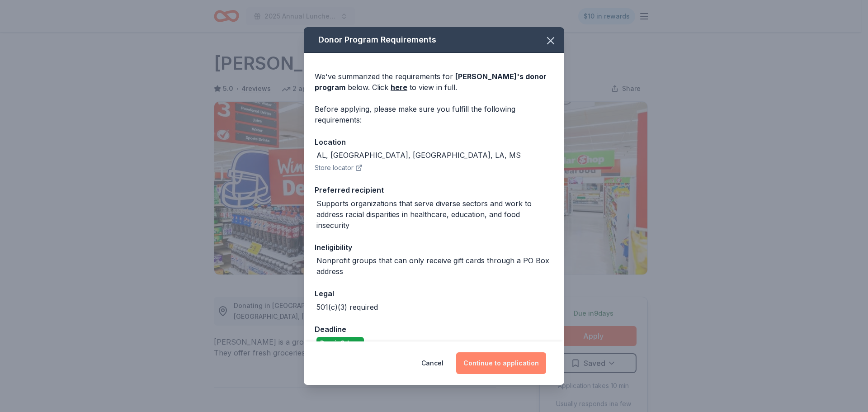  I want to click on button: Cancel, so click(433, 363).